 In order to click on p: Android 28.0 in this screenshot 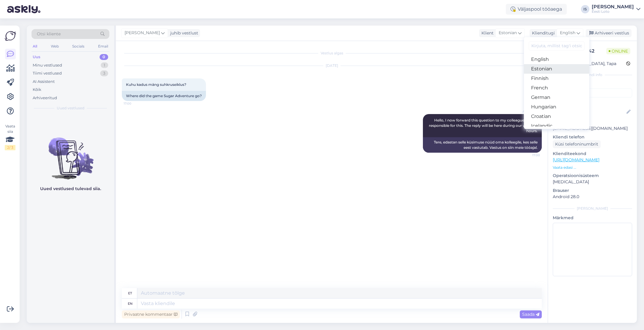, I will do `click(592, 197)`.